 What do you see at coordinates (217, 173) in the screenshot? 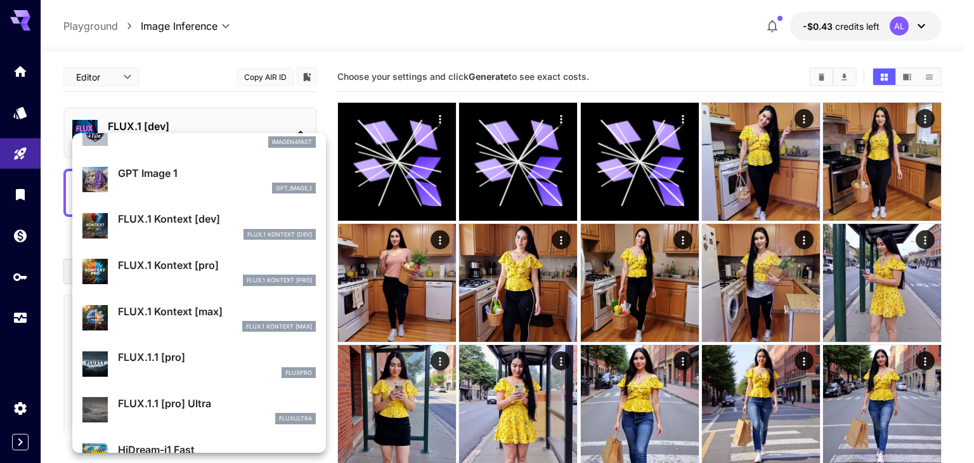
I see `p: GPT Image 1` at bounding box center [217, 173].